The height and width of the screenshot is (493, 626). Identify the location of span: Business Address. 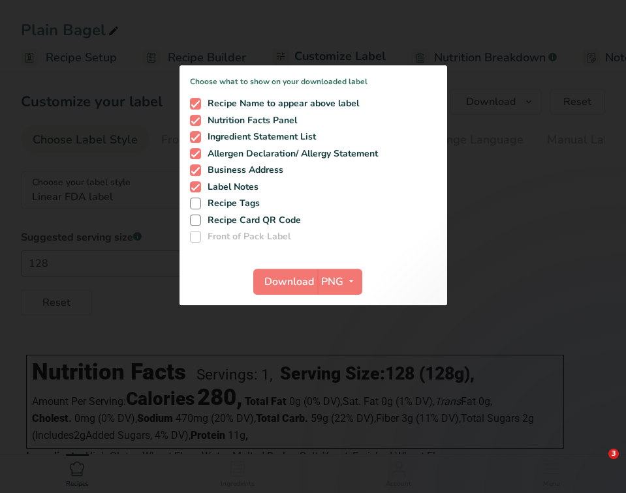
(242, 170).